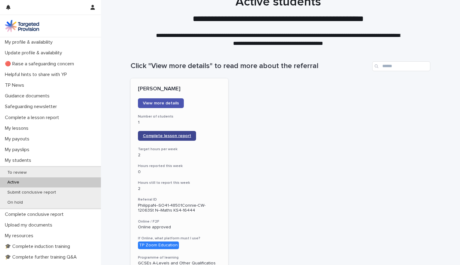 This screenshot has height=265, width=460. I want to click on p: Helpful hints to share with YP, so click(37, 75).